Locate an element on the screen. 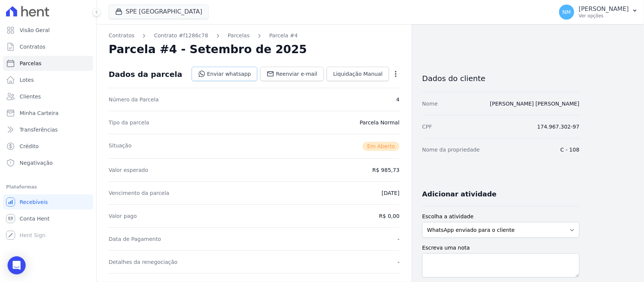 This screenshot has width=644, height=282. span: Recebíveis is located at coordinates (33, 202).